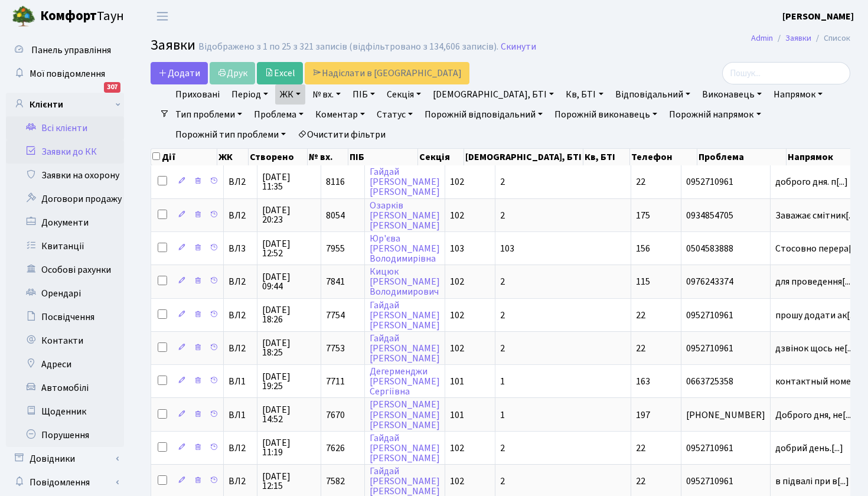 This screenshot has width=868, height=496. Describe the element at coordinates (383, 157) in the screenshot. I see `th: ПІБ` at that location.